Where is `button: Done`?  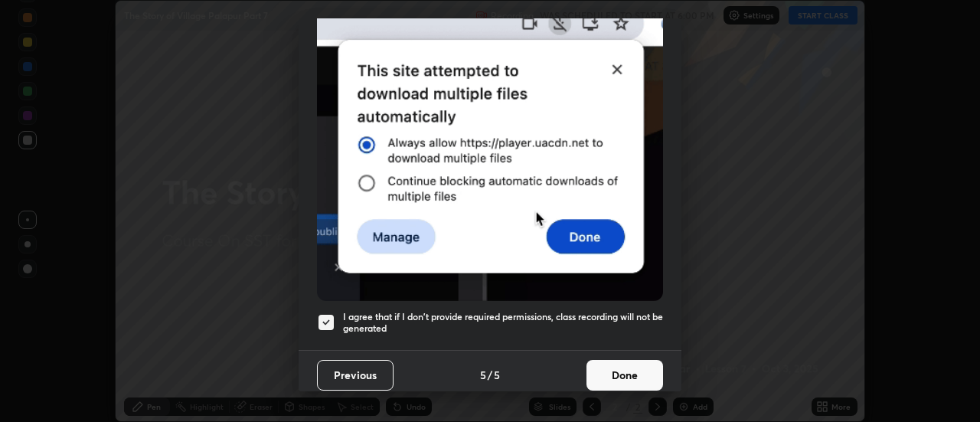
button: Done is located at coordinates (625, 375).